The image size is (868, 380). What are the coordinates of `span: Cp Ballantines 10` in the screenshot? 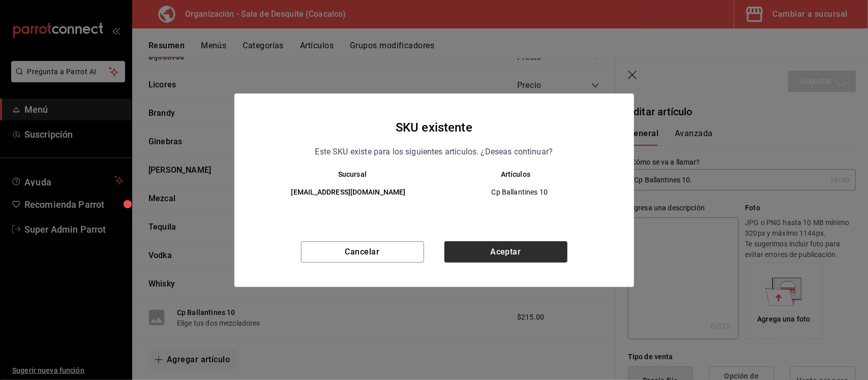 It's located at (520, 192).